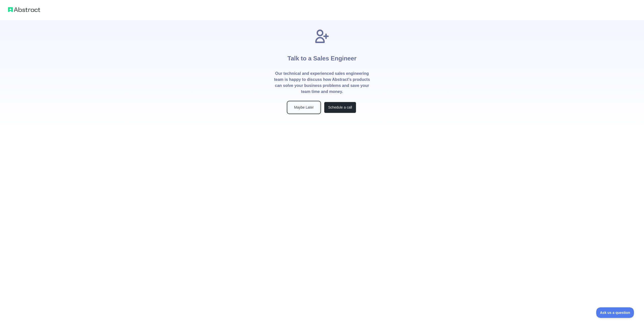  Describe the element at coordinates (304, 108) in the screenshot. I see `button: Maybe Later` at that location.